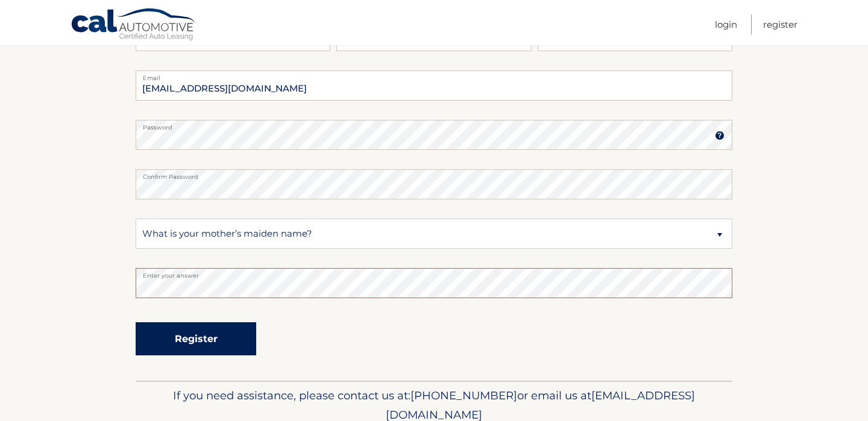  I want to click on label: Enter your answer, so click(434, 273).